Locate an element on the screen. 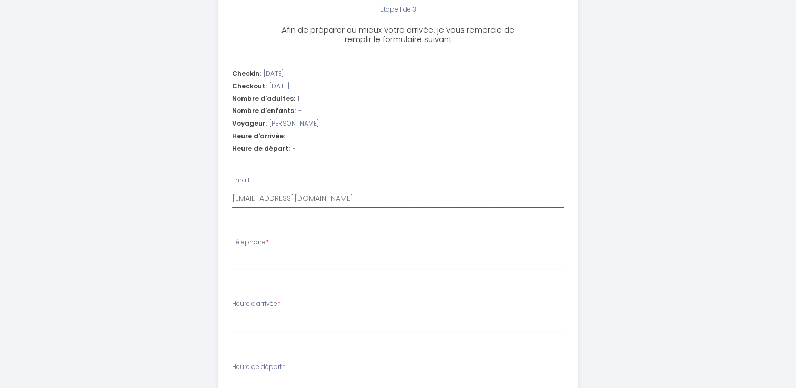 This screenshot has width=796, height=388. span: Voyageur: is located at coordinates (250, 124).